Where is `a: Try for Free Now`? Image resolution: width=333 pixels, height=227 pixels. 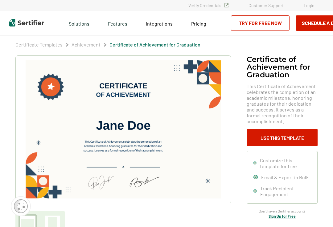
a: Try for Free Now is located at coordinates (260, 23).